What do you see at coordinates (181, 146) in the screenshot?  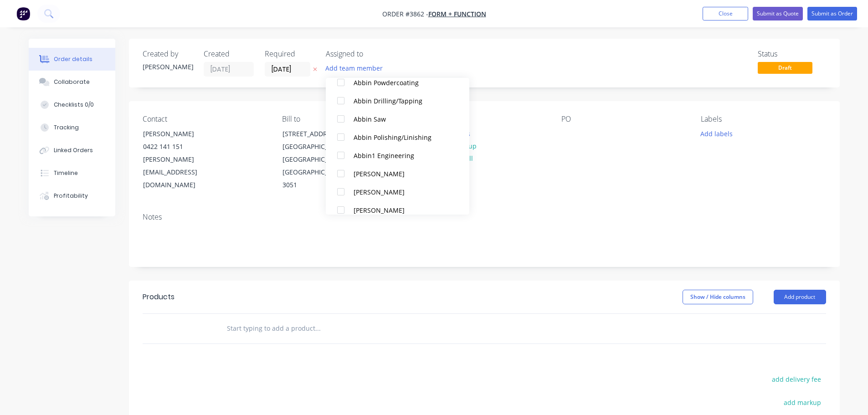 I see `div: 0422 141 151` at bounding box center [181, 146].